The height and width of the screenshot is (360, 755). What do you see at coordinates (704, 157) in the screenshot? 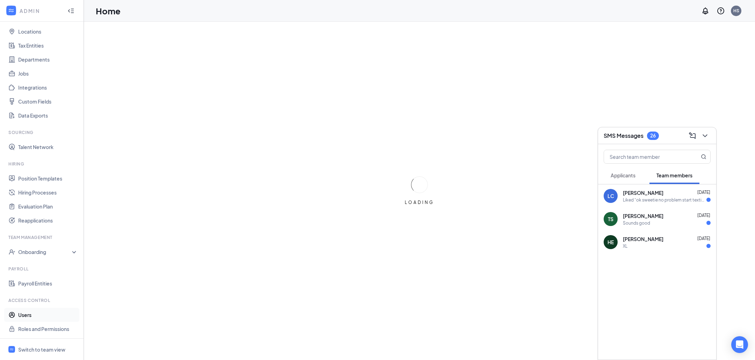
I see `svg: MagnifyingGlass` at bounding box center [704, 157].